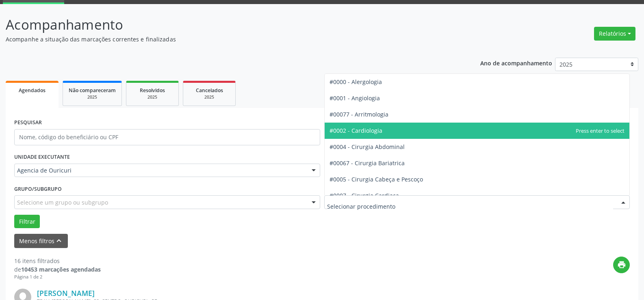  I want to click on span: Cancelados, so click(209, 90).